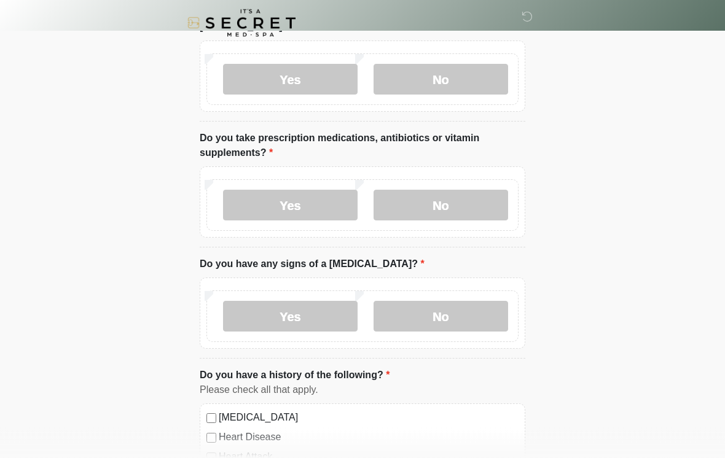 The height and width of the screenshot is (458, 725). Describe the element at coordinates (369, 438) in the screenshot. I see `label: Heart Disease` at that location.